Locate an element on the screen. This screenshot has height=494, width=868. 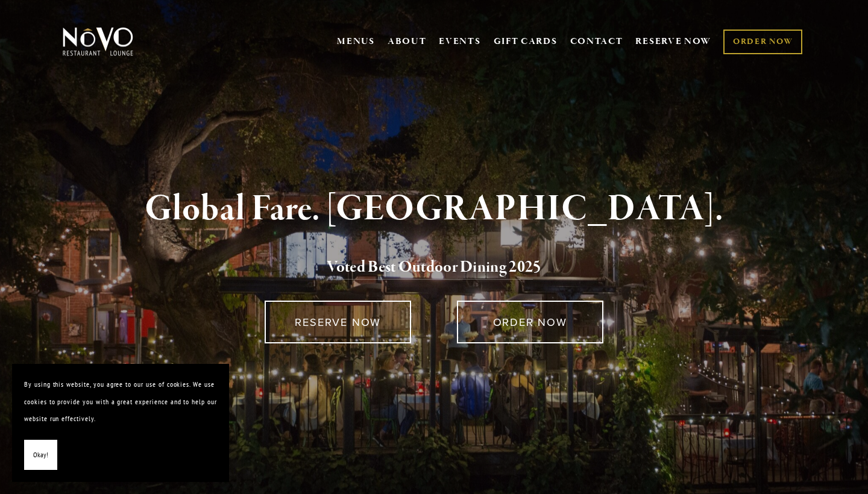
h2: 5 is located at coordinates (434, 268).